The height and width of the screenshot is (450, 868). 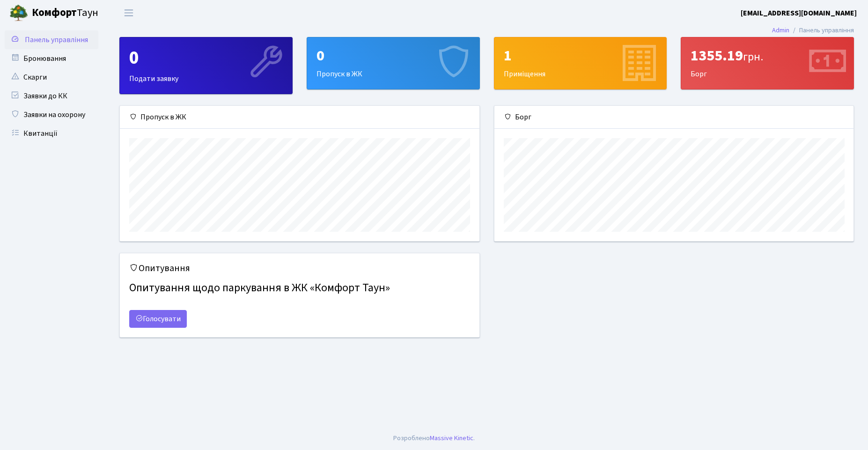 I want to click on nav: breadcrumb, so click(x=813, y=31).